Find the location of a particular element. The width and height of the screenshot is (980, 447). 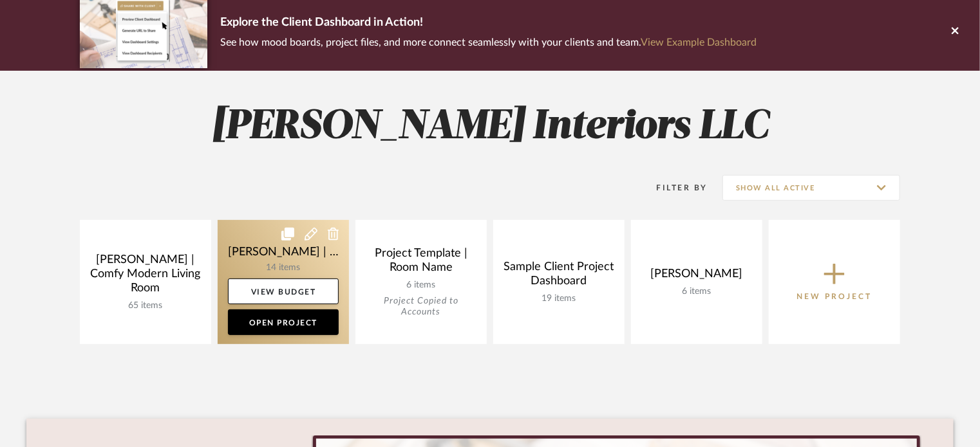

div: 19 items is located at coordinates (559, 298).